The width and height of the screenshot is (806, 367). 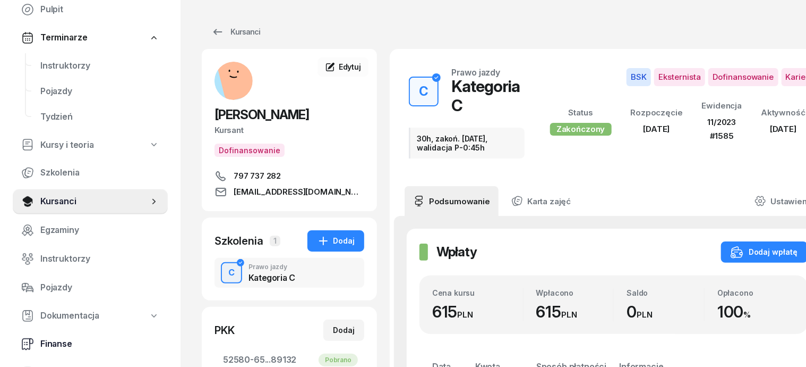 I want to click on a: Kursy i teoria, so click(x=90, y=145).